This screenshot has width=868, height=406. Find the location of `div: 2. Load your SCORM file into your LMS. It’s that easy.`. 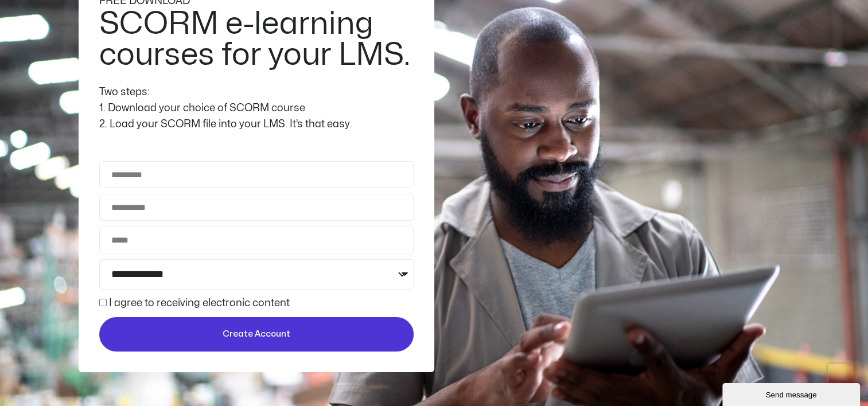

div: 2. Load your SCORM file into your LMS. It’s that easy. is located at coordinates (257, 124).